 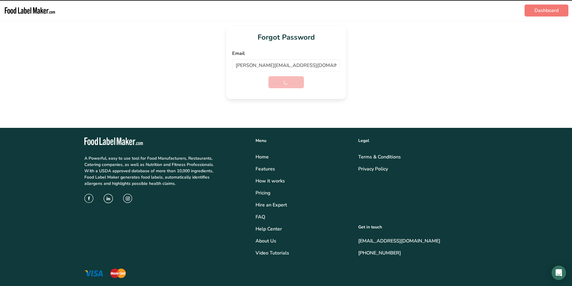 What do you see at coordinates (546, 11) in the screenshot?
I see `a: Dashboard` at bounding box center [546, 11].